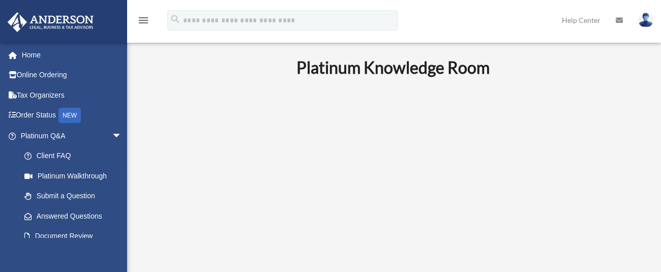 Image resolution: width=661 pixels, height=272 pixels. Describe the element at coordinates (72, 75) in the screenshot. I see `a: Online Ordering` at that location.